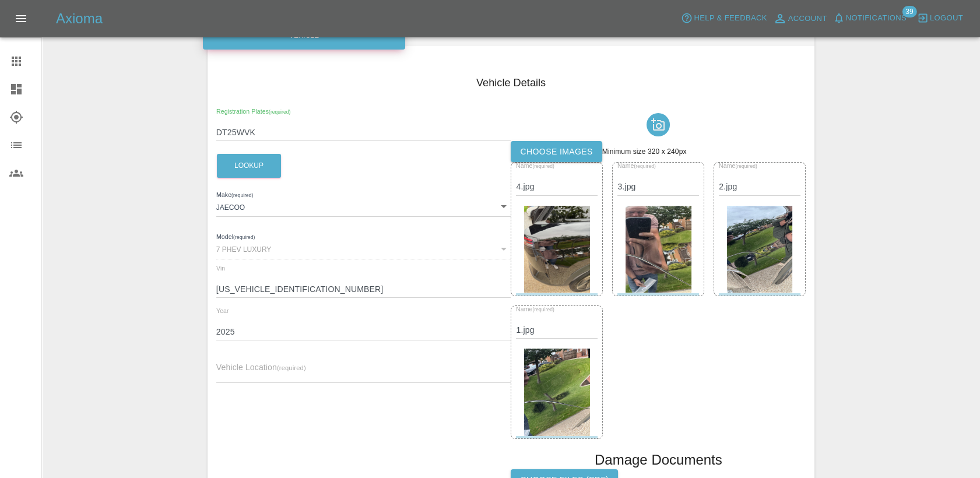 The image size is (980, 478). What do you see at coordinates (261, 367) in the screenshot?
I see `span: Vehicle Location` at bounding box center [261, 367].